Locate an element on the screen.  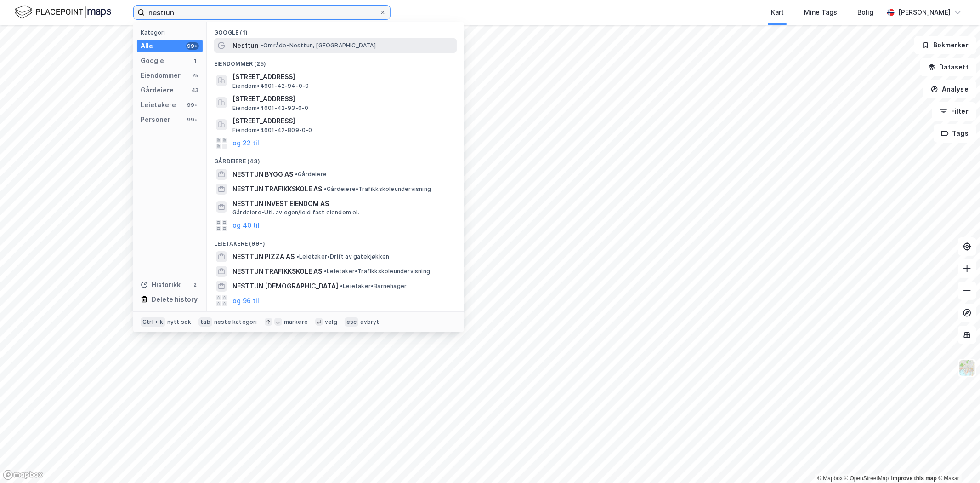
div: Leietakere is located at coordinates (158, 104).